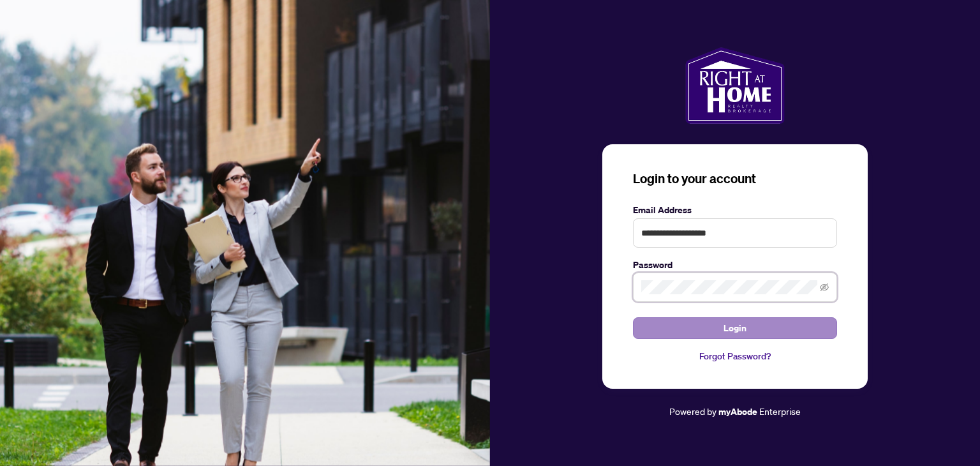 Image resolution: width=980 pixels, height=466 pixels. What do you see at coordinates (734, 86) in the screenshot?
I see `img: ma-logo` at bounding box center [734, 86].